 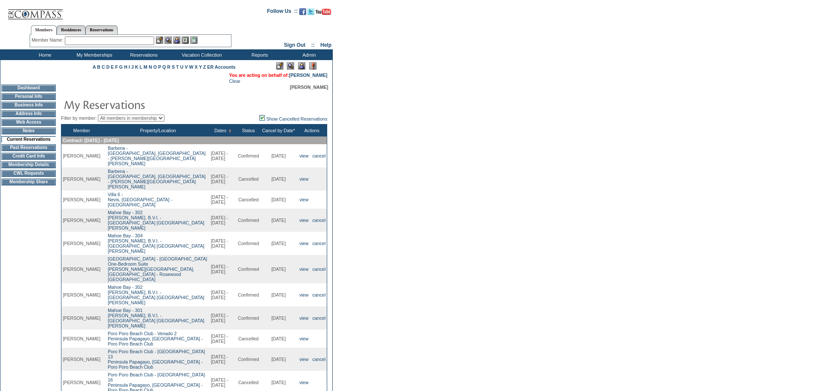 I want to click on a: Become our fan on Facebook, so click(x=303, y=13).